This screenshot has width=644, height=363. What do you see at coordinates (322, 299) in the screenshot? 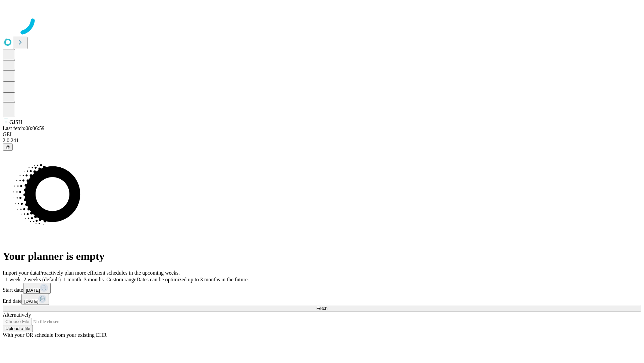
I see `div: End date` at bounding box center [322, 299].